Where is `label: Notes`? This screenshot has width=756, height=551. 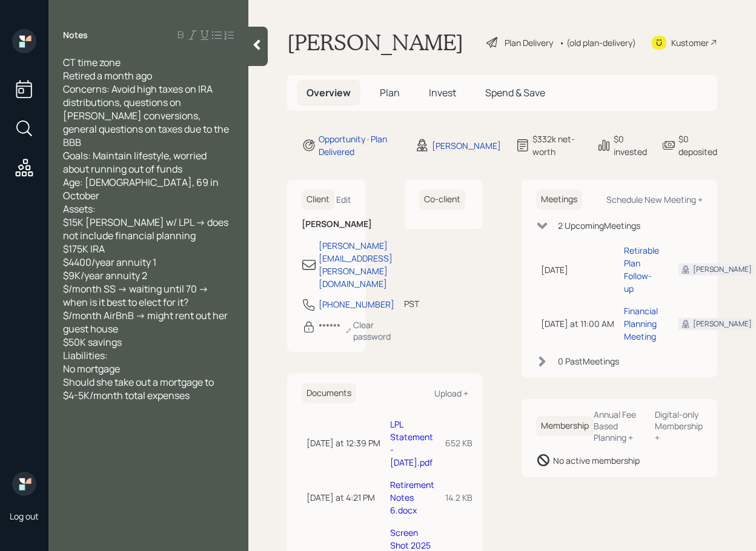 label: Notes is located at coordinates (76, 35).